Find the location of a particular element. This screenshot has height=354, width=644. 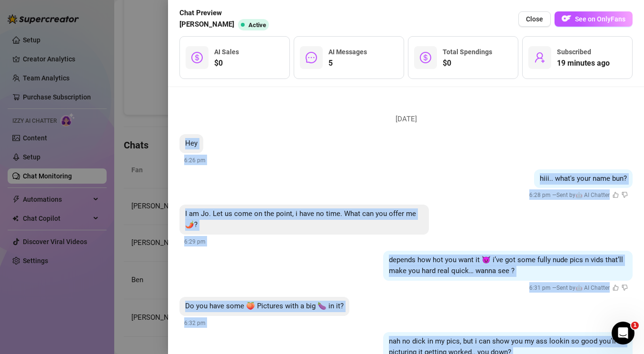

span: Total Spendings is located at coordinates (467, 52).